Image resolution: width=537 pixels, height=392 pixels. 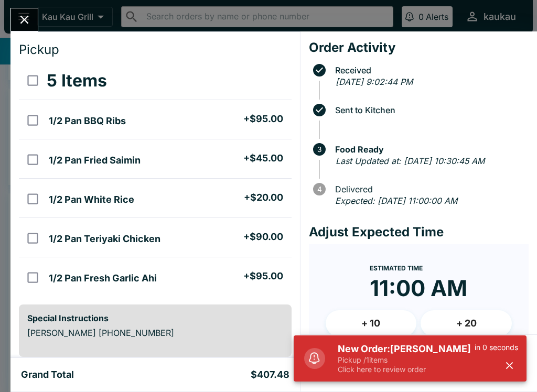 I want to click on h5: + $90.00, so click(x=263, y=237).